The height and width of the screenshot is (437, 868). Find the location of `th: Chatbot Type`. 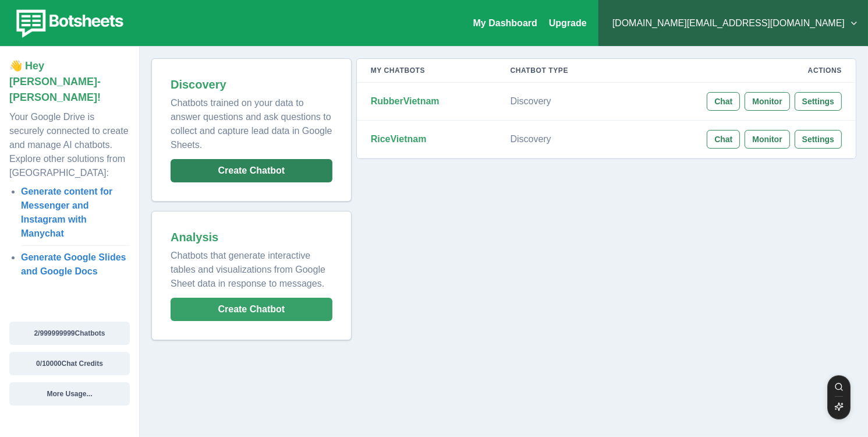

th: Chatbot Type is located at coordinates (558, 70).